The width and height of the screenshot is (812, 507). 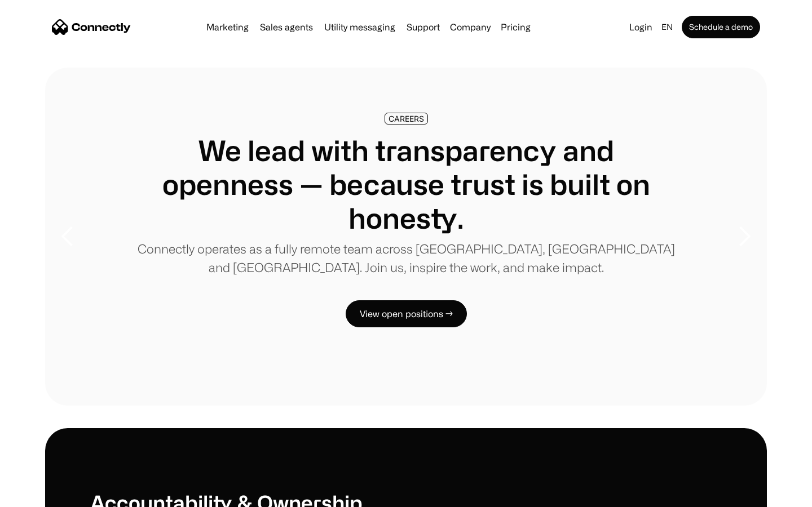 What do you see at coordinates (286, 27) in the screenshot?
I see `a: Sales agents` at bounding box center [286, 27].